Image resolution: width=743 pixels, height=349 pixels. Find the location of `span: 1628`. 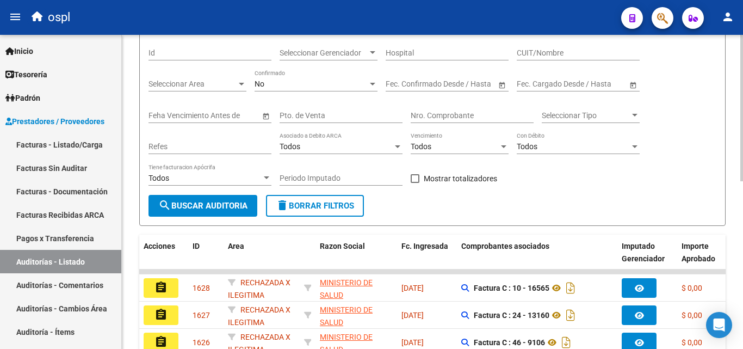

span: 1628 is located at coordinates (201, 288).